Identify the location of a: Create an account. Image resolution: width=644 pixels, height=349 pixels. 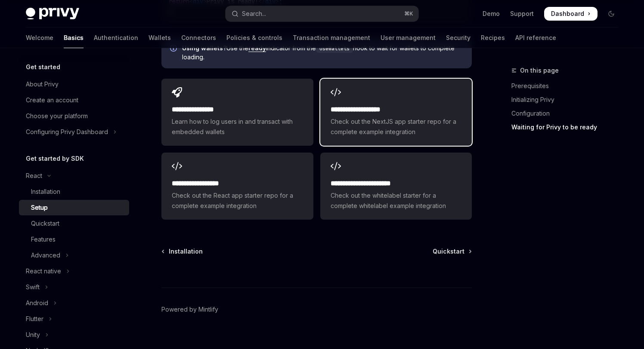
(74, 100).